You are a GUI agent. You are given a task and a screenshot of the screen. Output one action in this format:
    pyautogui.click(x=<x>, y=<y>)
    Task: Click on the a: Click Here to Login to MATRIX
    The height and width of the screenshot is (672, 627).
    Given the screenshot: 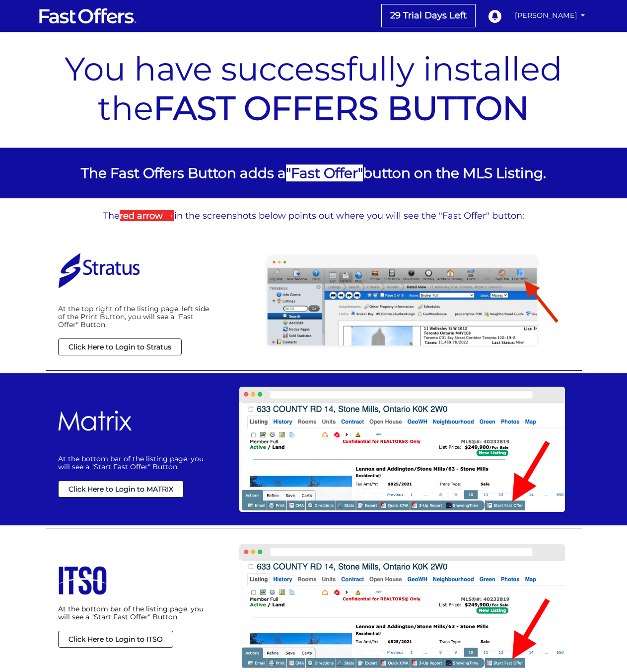 What is the action you would take?
    pyautogui.click(x=121, y=489)
    